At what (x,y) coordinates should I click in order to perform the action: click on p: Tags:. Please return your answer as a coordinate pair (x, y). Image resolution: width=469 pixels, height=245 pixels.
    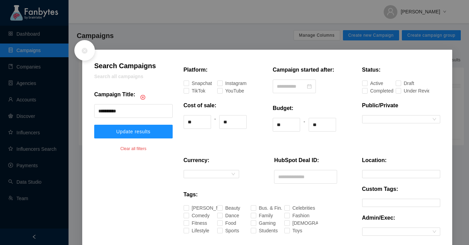
    Looking at the image, I should click on (190, 195).